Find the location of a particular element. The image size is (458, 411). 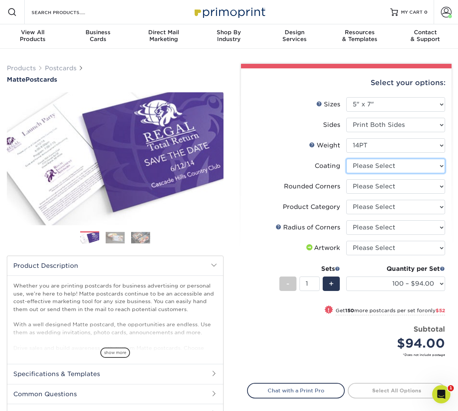

div: Rounded Corners is located at coordinates (312, 187).